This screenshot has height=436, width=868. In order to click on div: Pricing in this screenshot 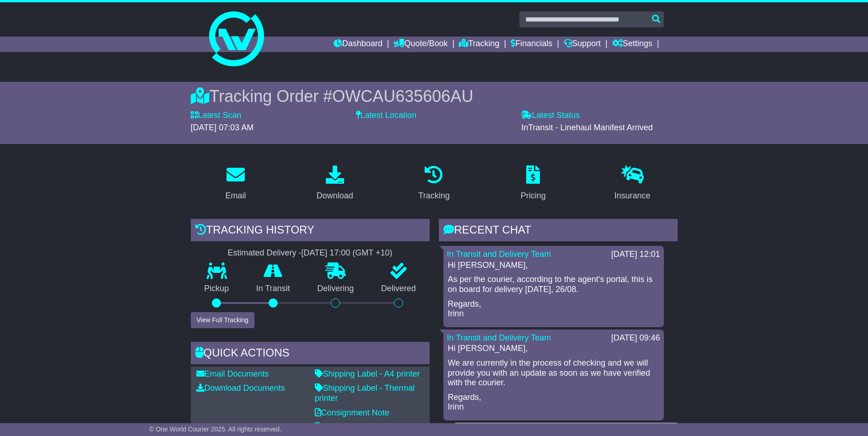, I will do `click(533, 196)`.